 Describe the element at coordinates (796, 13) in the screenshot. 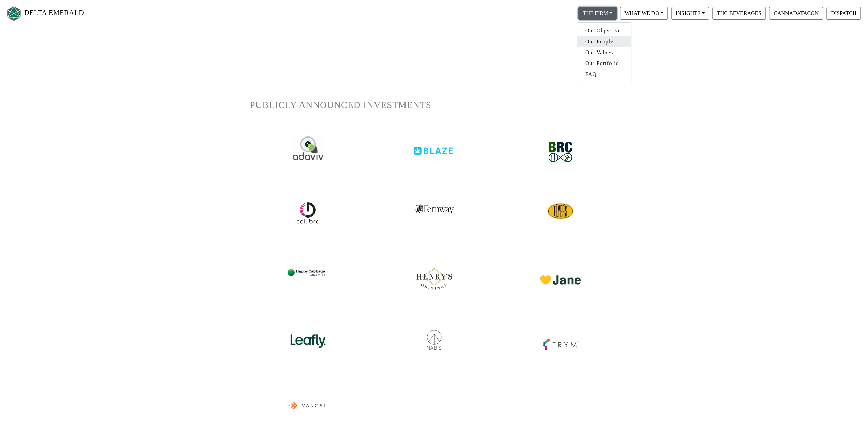

I see `button: CANNADATACON` at that location.